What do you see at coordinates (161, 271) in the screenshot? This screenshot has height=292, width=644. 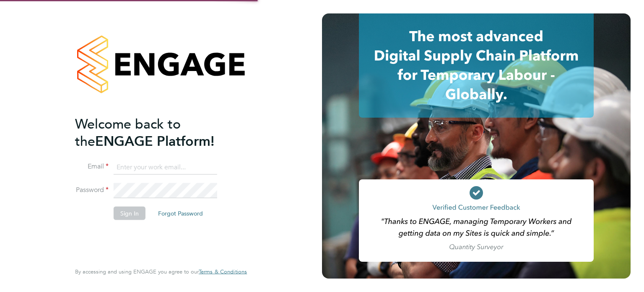 I see `span: By accessing and using ENGAGE you agree to our` at bounding box center [161, 271].